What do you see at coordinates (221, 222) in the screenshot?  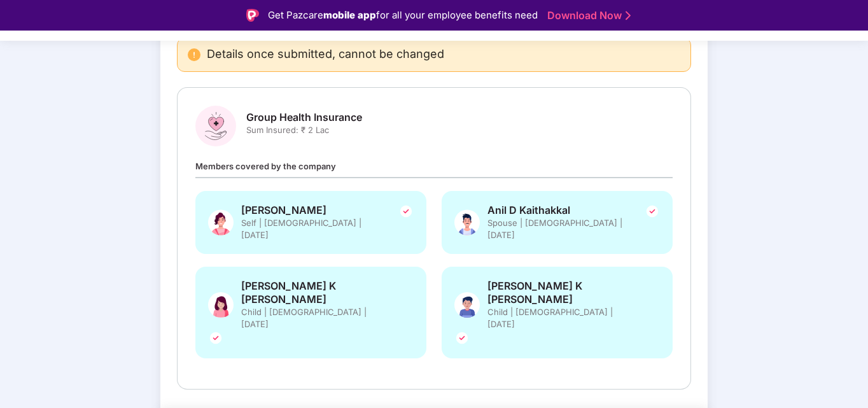 I see `img: svg+xml;base64,PHN2ZyB4bWxucz0iaHR0cDovL3d3dy53My5vcmcvMjAwMC9zdmciIHhtbG5zOnhsaW5rPSJodHRwOi8vd3...` at bounding box center [221, 222].